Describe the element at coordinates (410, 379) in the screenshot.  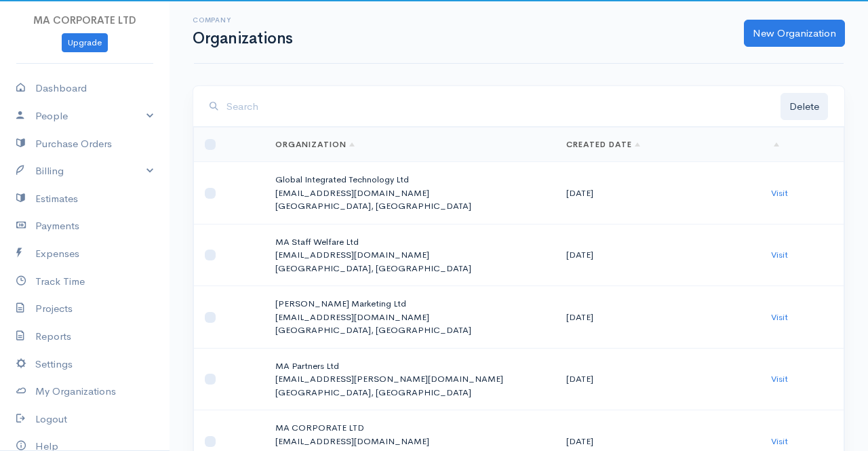
I see `td: MA Partners Ltd` at that location.